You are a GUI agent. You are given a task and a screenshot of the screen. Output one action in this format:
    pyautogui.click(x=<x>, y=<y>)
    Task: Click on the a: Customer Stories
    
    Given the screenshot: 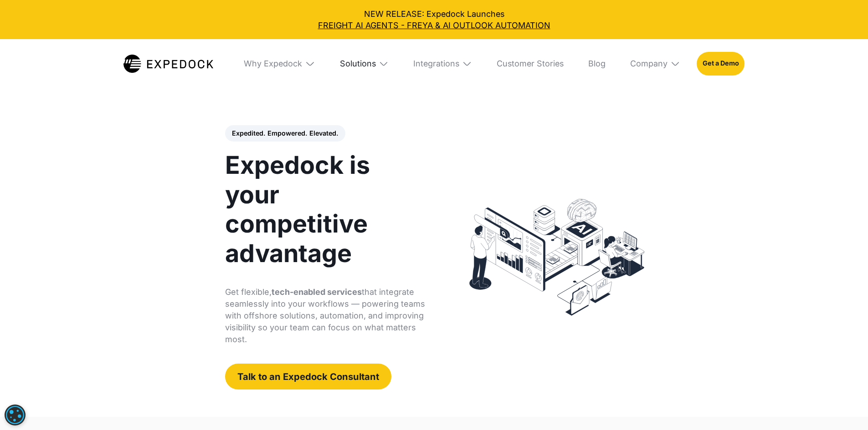 What is the action you would take?
    pyautogui.click(x=530, y=64)
    